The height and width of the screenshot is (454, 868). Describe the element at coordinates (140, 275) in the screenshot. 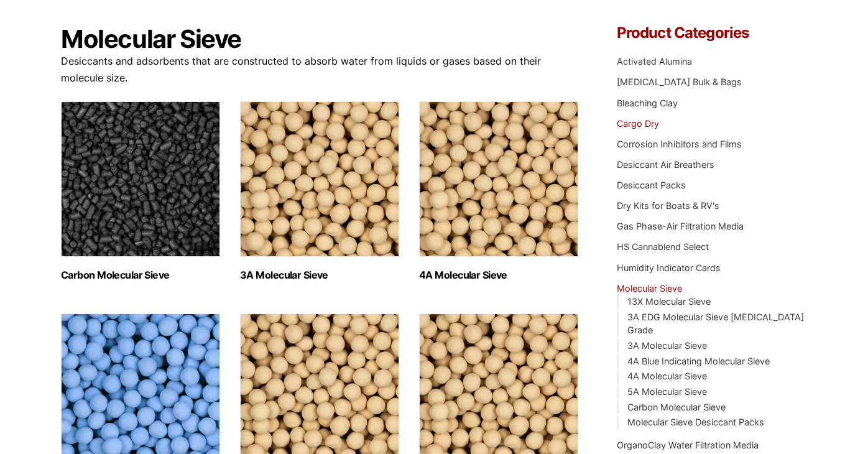

I see `h2: Carbon Molecular Sieve` at that location.